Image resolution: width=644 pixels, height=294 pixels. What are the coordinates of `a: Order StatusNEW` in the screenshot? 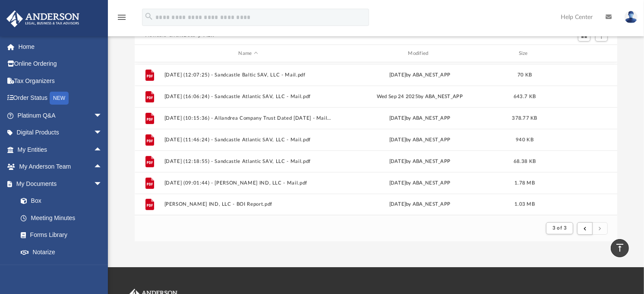 It's located at (60, 98).